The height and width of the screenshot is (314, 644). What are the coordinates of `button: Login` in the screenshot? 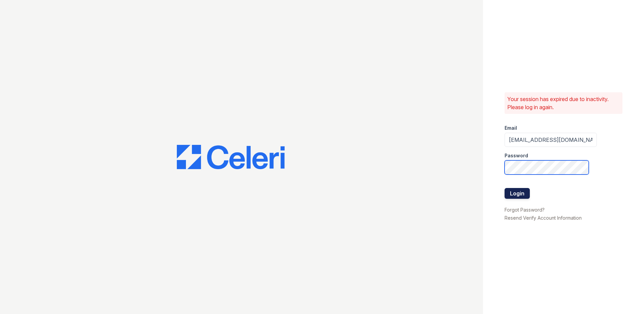 It's located at (517, 193).